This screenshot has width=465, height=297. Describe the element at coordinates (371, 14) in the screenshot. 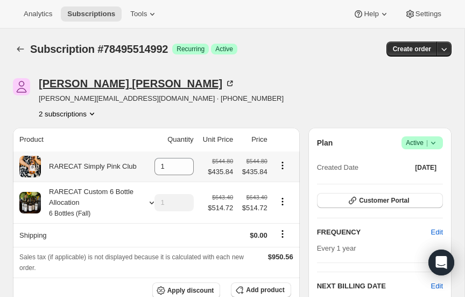

I see `button: Help` at that location.